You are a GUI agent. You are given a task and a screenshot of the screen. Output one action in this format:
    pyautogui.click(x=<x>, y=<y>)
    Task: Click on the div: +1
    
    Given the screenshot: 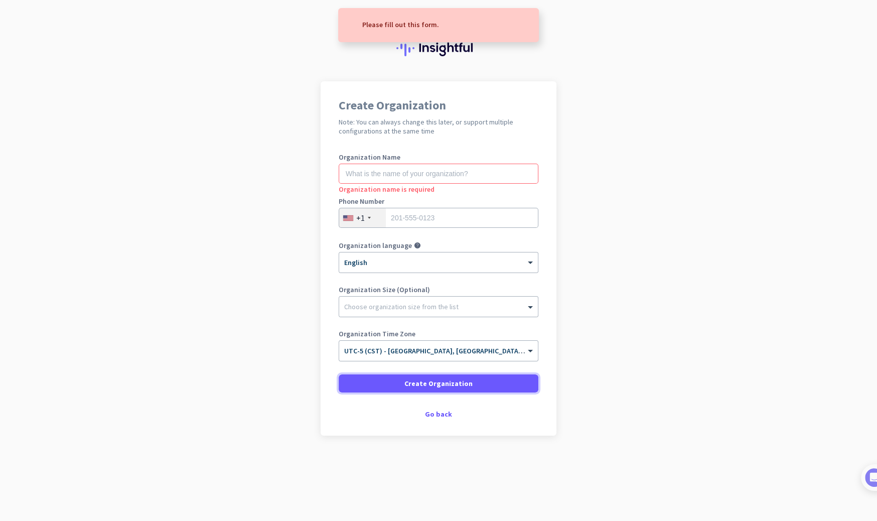 What is the action you would take?
    pyautogui.click(x=360, y=218)
    